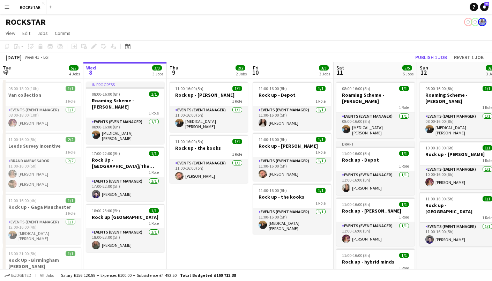  What do you see at coordinates (125, 84) in the screenshot?
I see `div: In progress` at bounding box center [125, 84].